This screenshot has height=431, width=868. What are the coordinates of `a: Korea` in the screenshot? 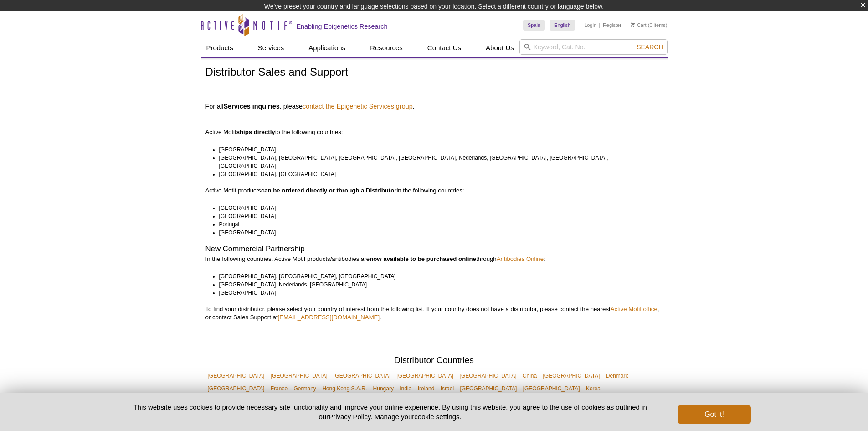 It's located at (593, 389).